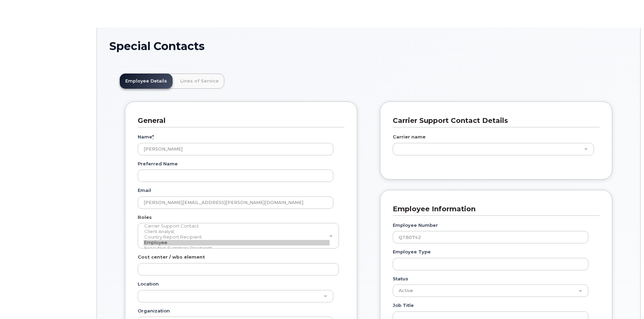 This screenshot has width=644, height=319. I want to click on h3: Carrier Support Contact Details, so click(494, 121).